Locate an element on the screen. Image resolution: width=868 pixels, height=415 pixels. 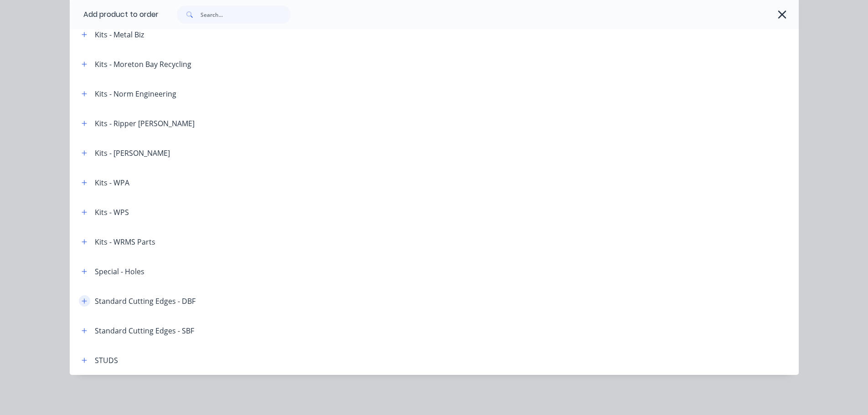
div: Kits - WPS is located at coordinates (111, 213).